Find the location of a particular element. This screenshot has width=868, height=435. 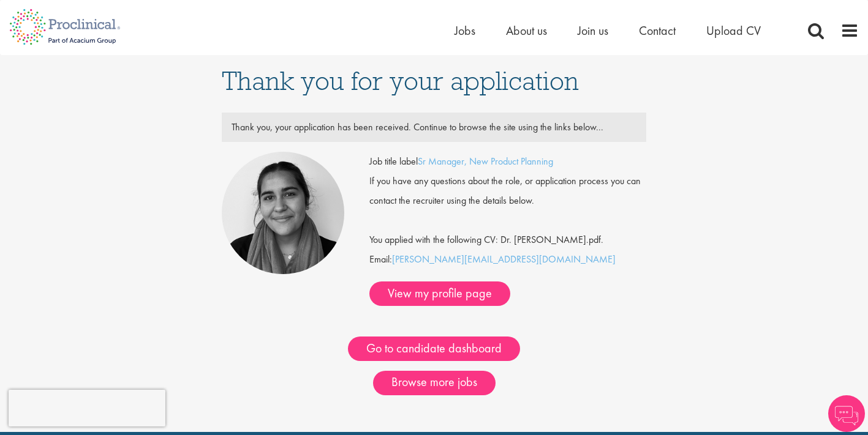

span: Upload CV is located at coordinates (733, 31).